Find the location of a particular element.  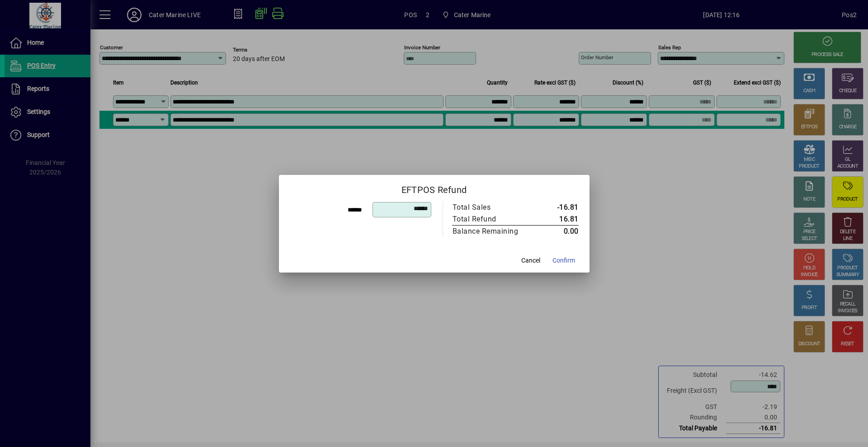

button: Confirm is located at coordinates (564, 261).